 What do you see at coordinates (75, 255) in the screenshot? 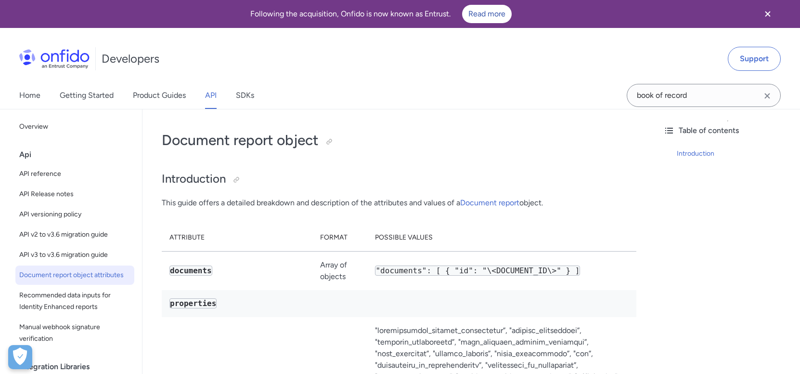
I see `span: API v3 to v3.6 migration guide` at bounding box center [75, 255].